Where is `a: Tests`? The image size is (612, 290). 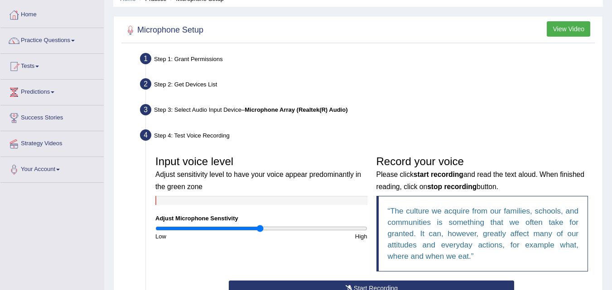 a: Tests is located at coordinates (52, 65).